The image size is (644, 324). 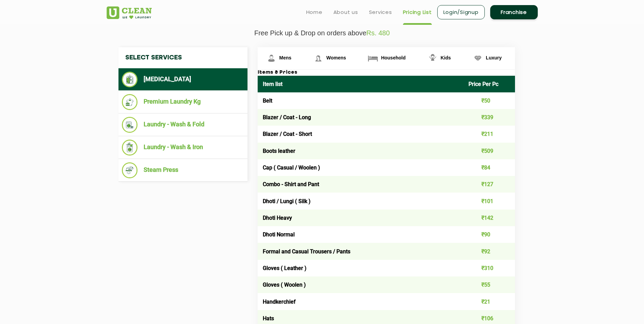 I want to click on td: Cap ( Casual / Woolen ), so click(x=361, y=167).